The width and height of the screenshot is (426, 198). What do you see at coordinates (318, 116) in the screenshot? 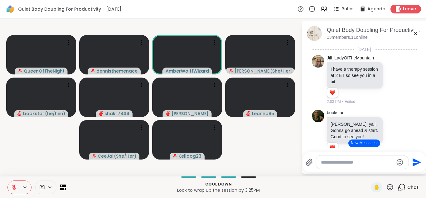
I see `img: https://sharewell-space-live.sfo3.digitaloceanspaces.com/user-generated/535310fa-e9f2-4698-8a7d-4...` at bounding box center [318, 116].